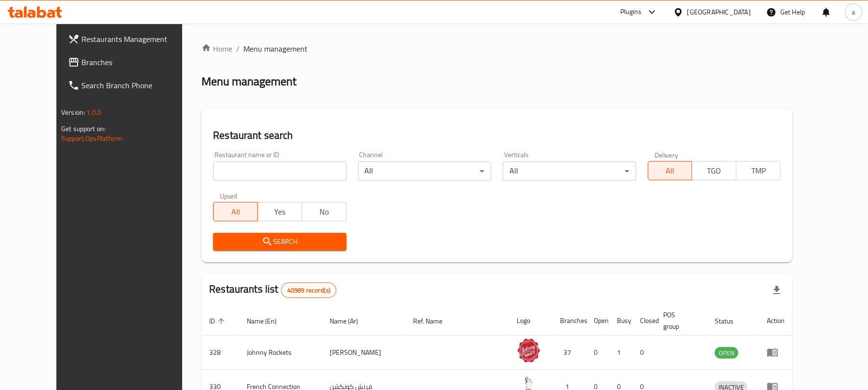 The height and width of the screenshot is (390, 868). Describe the element at coordinates (93, 112) in the screenshot. I see `span: 1.0.0` at that location.